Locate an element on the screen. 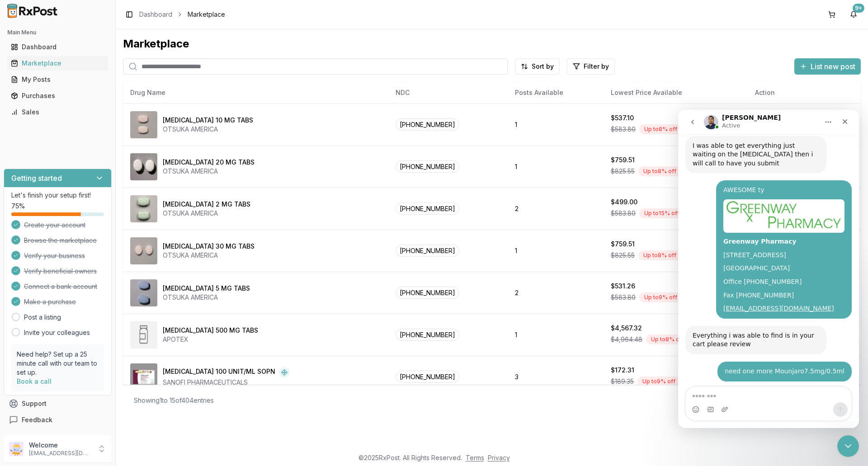 The image size is (868, 466). th: Action is located at coordinates (804, 93).